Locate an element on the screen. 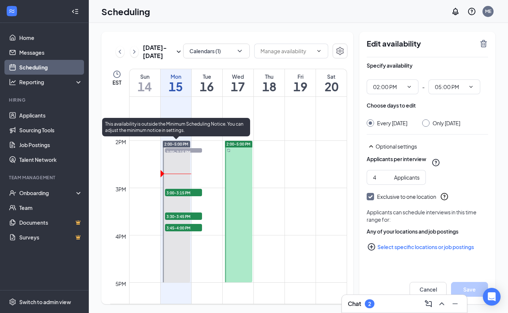 The width and height of the screenshot is (508, 313). svg: PlusCircle is located at coordinates (371, 247).